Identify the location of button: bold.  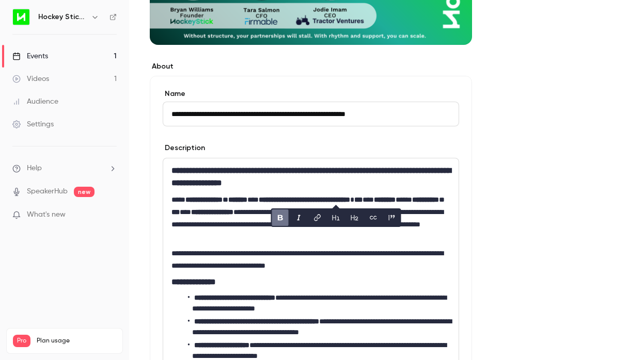
(281, 218).